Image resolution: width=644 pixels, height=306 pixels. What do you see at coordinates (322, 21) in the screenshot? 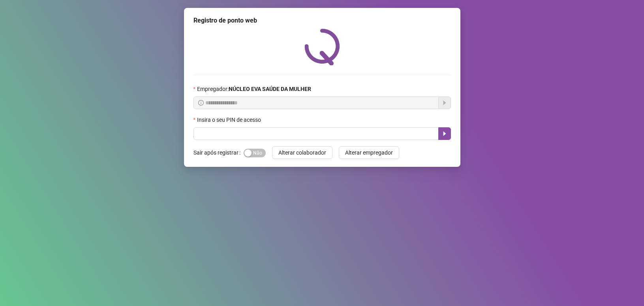
I see `div: Registro de ponto web` at bounding box center [322, 21].